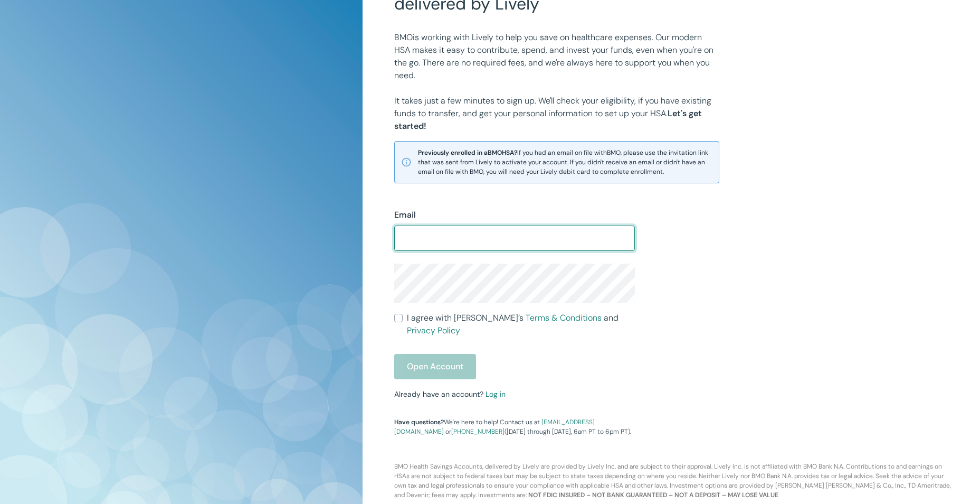 This screenshot has height=504, width=980. What do you see at coordinates (450, 394) in the screenshot?
I see `small: Already have an account?` at bounding box center [450, 394].